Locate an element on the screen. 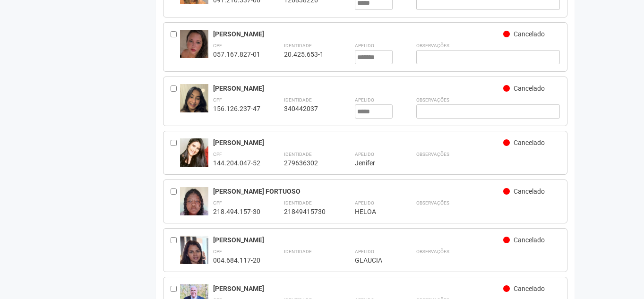  div: 156.126.237-47 is located at coordinates (237, 108).